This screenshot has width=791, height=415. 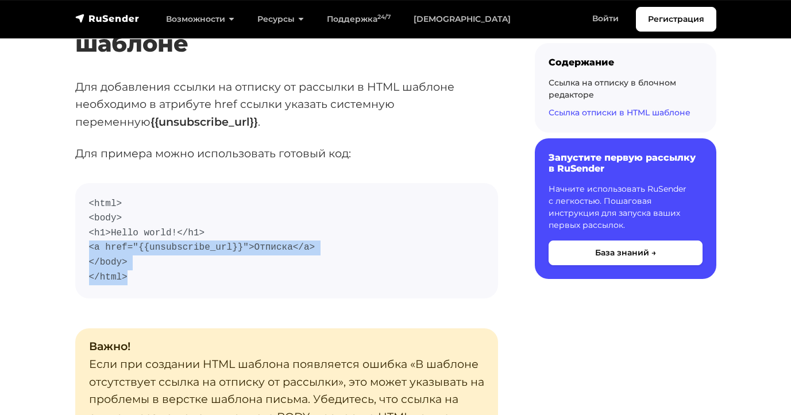 I want to click on a: Возможности, so click(x=200, y=19).